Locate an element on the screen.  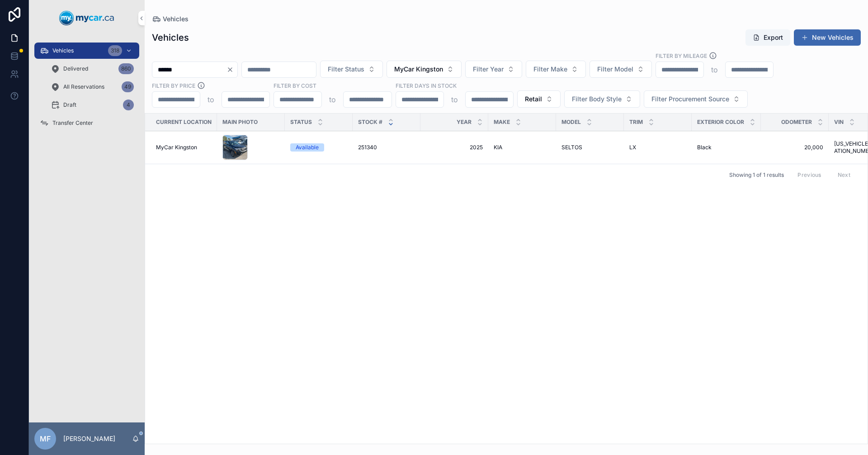
span: Filter Model is located at coordinates (615, 69).